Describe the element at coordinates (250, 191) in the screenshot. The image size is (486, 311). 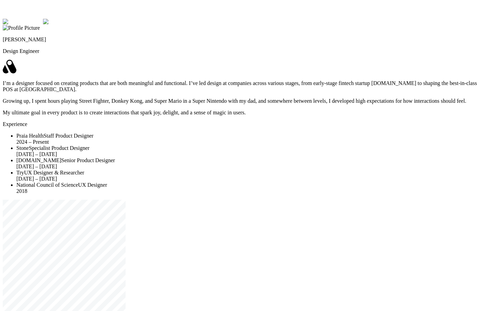
I see `div: 2018` at that location.